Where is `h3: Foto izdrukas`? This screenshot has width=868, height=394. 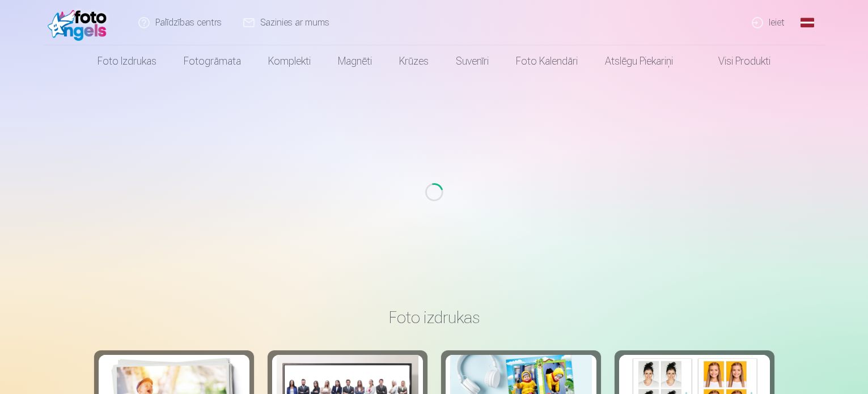 h3: Foto izdrukas is located at coordinates (434, 317).